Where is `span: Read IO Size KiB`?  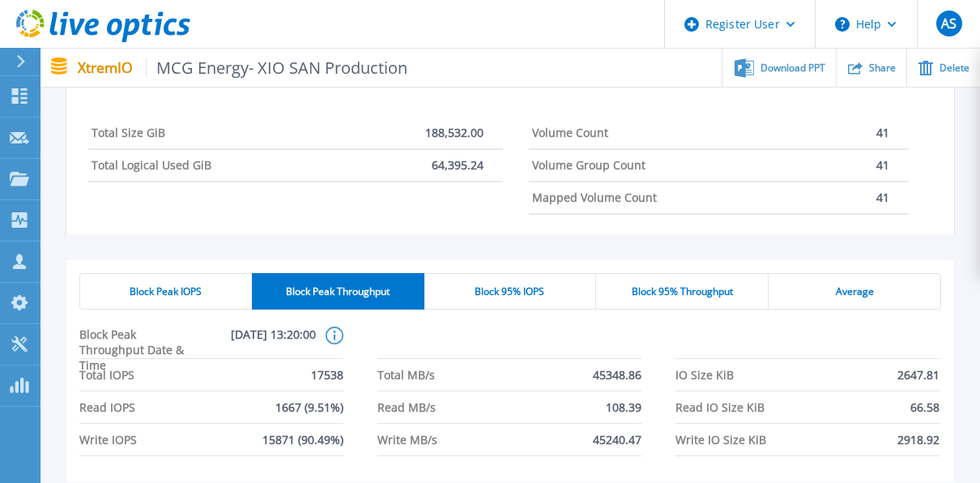
span: Read IO Size KiB is located at coordinates (720, 407).